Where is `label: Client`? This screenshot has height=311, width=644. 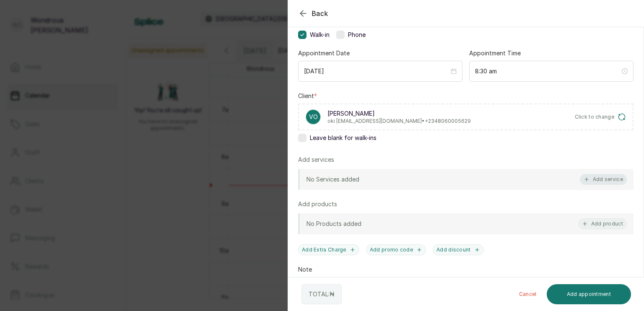
label: Client is located at coordinates (307, 96).